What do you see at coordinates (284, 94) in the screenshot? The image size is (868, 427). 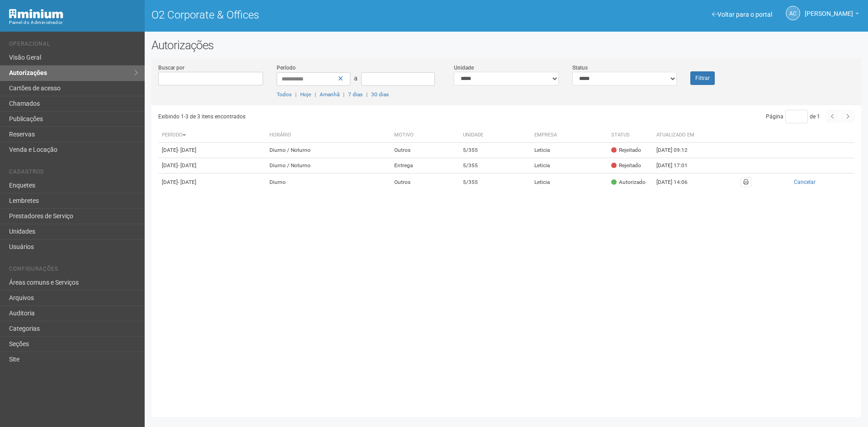 I see `a: Todos` at bounding box center [284, 94].